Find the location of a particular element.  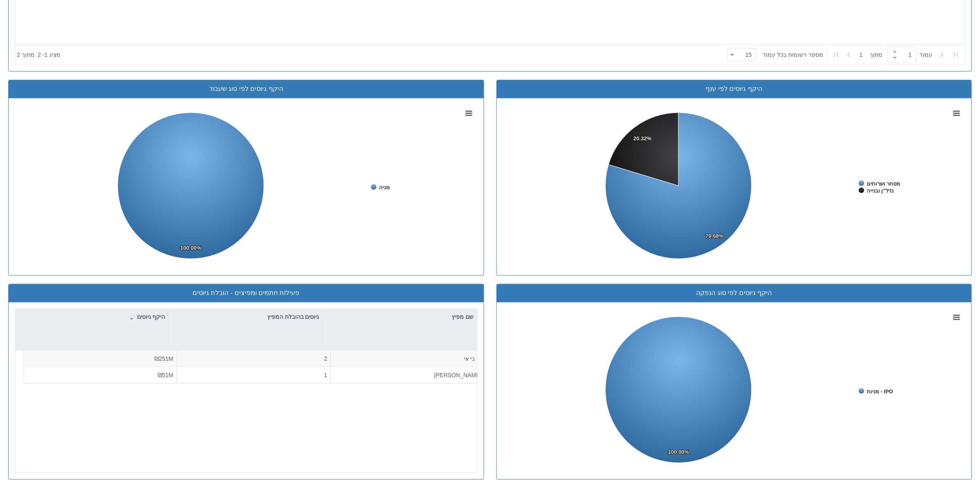

span: ‏מספר רשומות בכל עמוד is located at coordinates (793, 54).